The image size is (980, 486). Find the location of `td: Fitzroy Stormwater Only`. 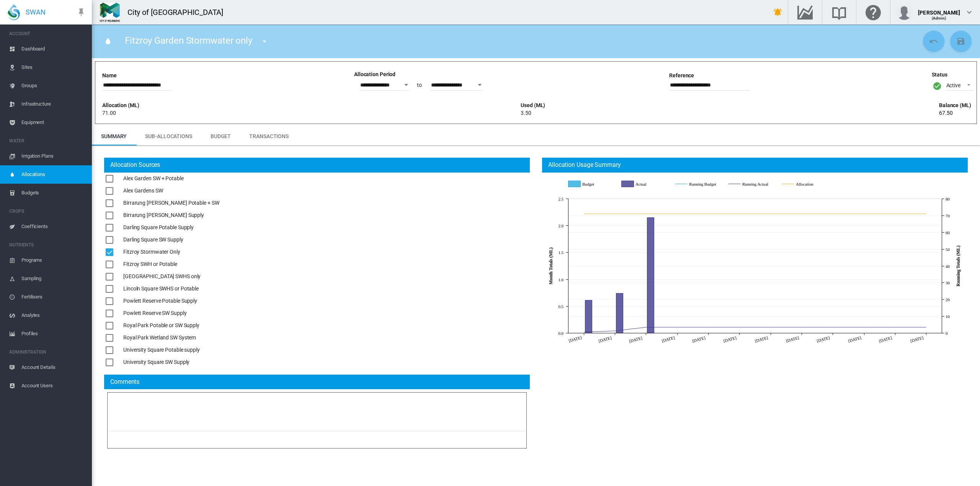

td: Fitzroy Stormwater Only is located at coordinates (171, 253).